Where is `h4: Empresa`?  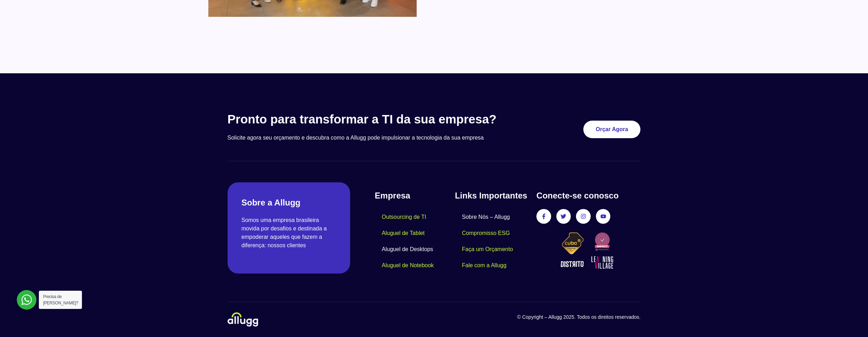
h4: Empresa is located at coordinates (414, 196).